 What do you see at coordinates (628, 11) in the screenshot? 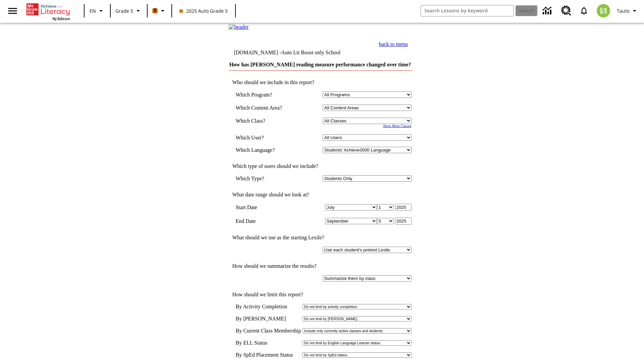
I see `button: Profile/Settings` at bounding box center [628, 11].